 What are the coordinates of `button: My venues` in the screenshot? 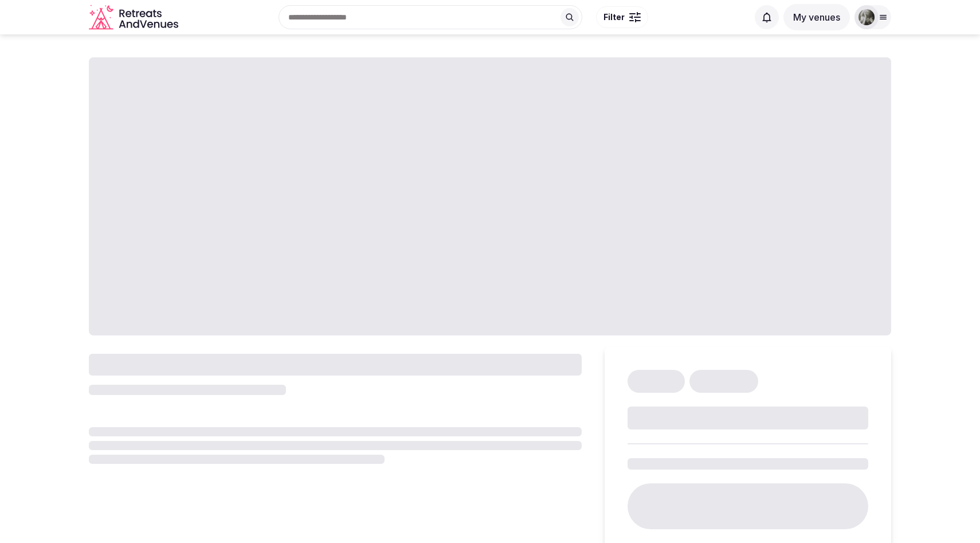 It's located at (817, 17).